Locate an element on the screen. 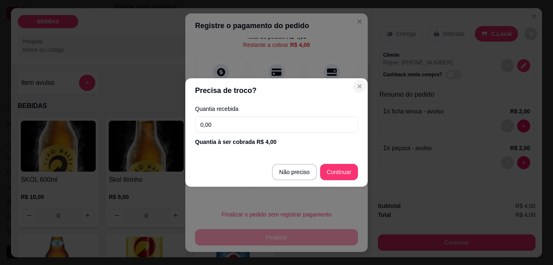  div: Quantia à ser cobrada R$ 4,00 is located at coordinates (276, 142).